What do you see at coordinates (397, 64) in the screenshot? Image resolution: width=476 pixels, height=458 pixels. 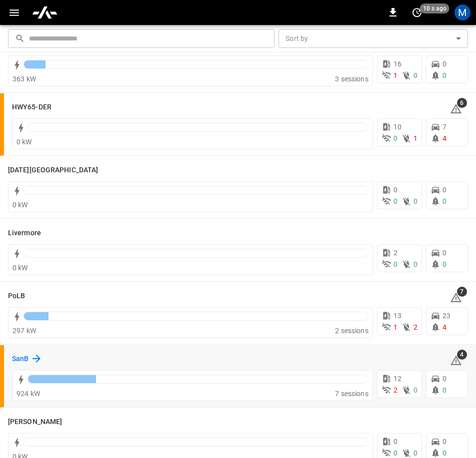 I see `span: 16` at bounding box center [397, 64].